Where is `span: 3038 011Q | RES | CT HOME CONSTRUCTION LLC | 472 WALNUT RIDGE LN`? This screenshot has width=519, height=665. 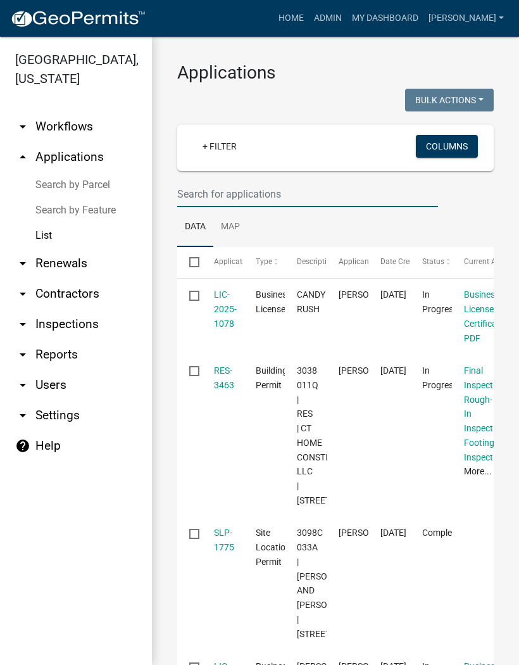 span: 3038 011Q | RES | CT HOME CONSTRUCTION LLC | 472 WALNUT RIDGE LN is located at coordinates (336, 435).